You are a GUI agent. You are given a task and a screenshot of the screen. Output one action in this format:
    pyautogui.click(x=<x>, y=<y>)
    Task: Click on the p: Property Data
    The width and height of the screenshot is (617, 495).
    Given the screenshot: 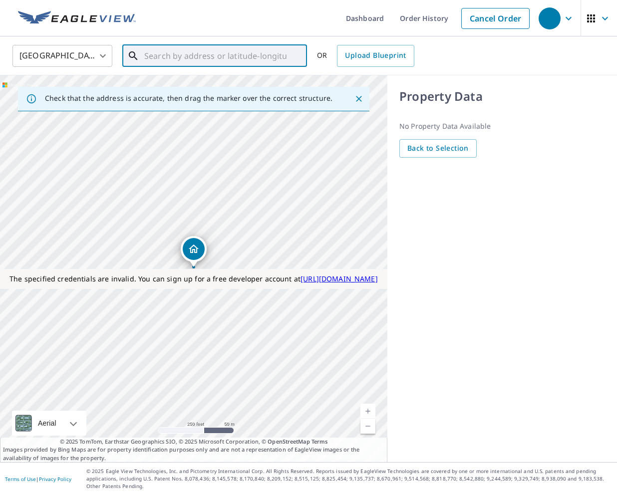 What is the action you would take?
    pyautogui.click(x=502, y=96)
    